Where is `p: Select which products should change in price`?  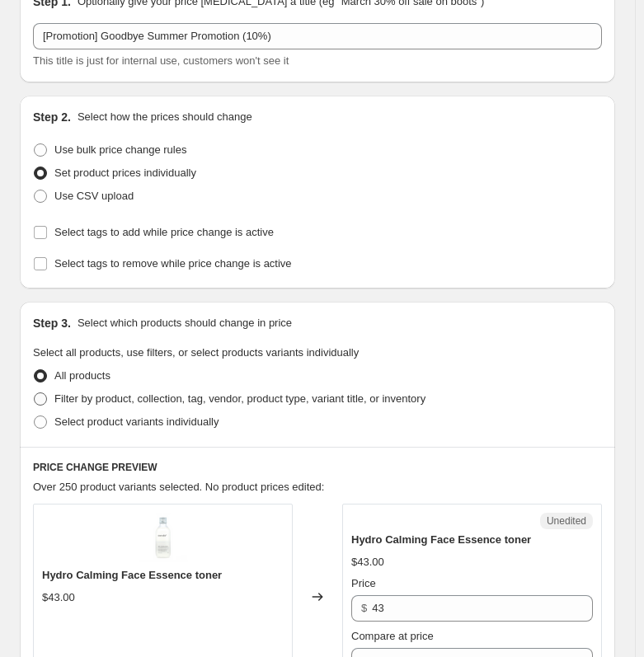
p: Select which products should change in price is located at coordinates (185, 323).